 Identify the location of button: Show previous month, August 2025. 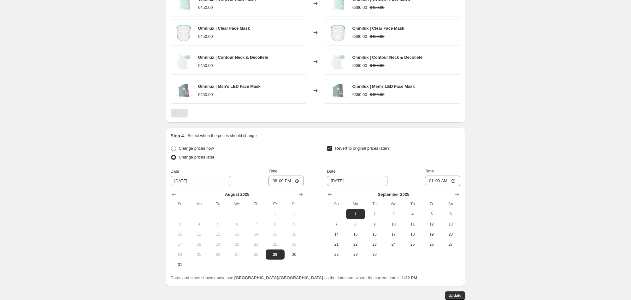
(330, 194).